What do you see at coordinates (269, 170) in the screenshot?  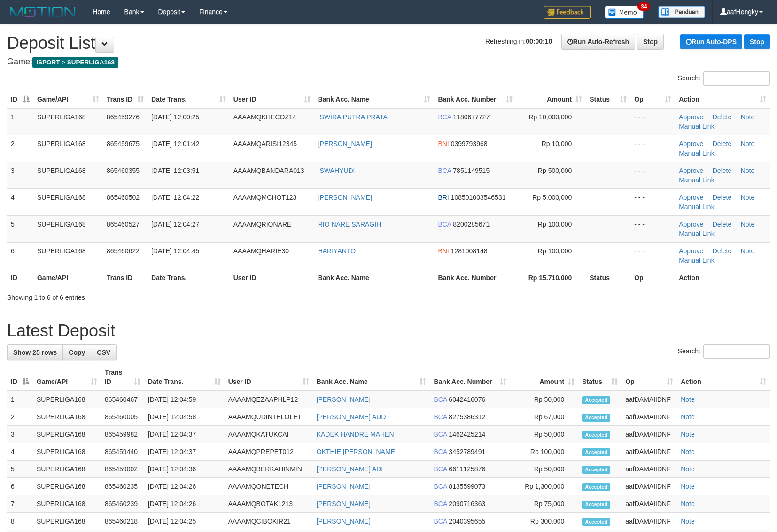 I see `span: AAAAMQBANDARA013` at bounding box center [269, 170].